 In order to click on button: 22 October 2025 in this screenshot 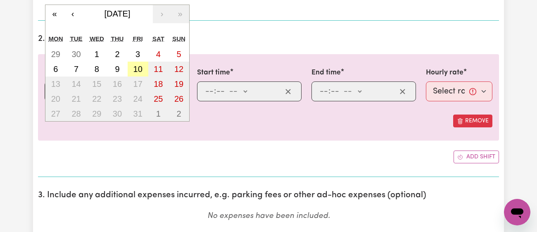, I will do `click(97, 99)`.